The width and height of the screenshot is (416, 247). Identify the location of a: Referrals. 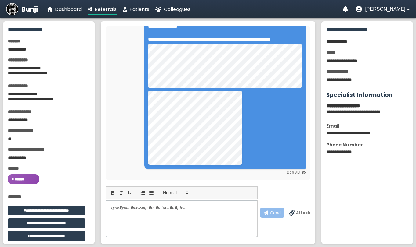
(102, 9).